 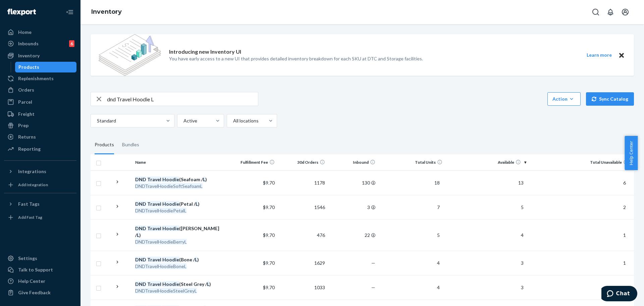 What do you see at coordinates (29, 55) in the screenshot?
I see `div: Inventory` at bounding box center [29, 55].